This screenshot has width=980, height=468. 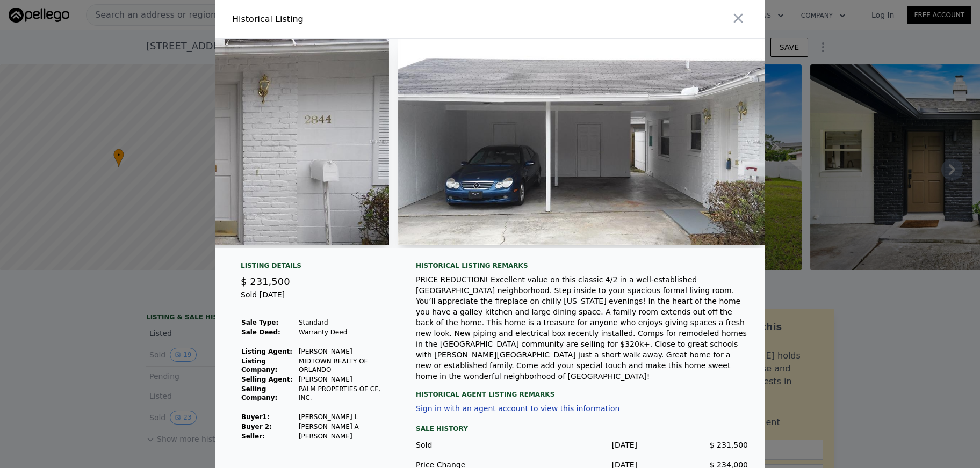 I want to click on div: Historical Agent Listing Remarks, so click(x=582, y=391).